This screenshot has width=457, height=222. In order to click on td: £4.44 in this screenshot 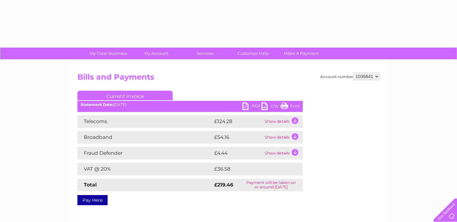, I will do `click(238, 153)`.